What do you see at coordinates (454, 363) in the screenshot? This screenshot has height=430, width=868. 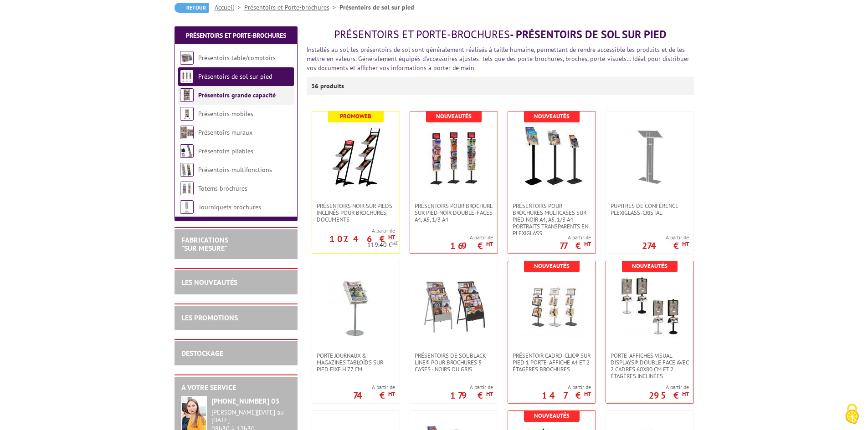 I see `span: Présentoirs de sol Black-Line® pour brochures 5 Cases - Noirs ou Gris` at bounding box center [454, 363].